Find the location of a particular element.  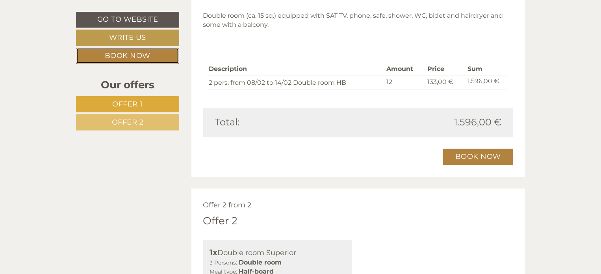

div: Hotel Mondschein is located at coordinates (56, 26).